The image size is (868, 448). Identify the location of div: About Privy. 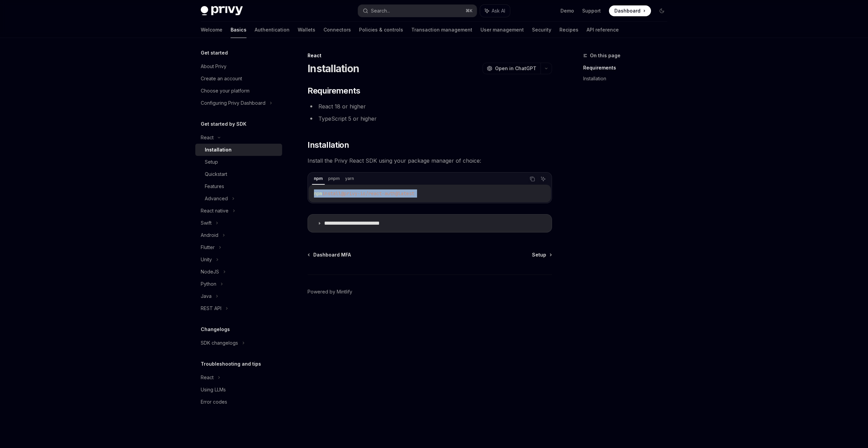
(213, 66).